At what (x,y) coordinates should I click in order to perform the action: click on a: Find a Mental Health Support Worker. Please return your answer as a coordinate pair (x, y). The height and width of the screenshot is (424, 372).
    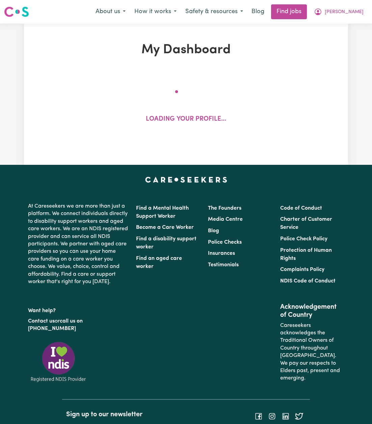
    Looking at the image, I should click on (162, 212).